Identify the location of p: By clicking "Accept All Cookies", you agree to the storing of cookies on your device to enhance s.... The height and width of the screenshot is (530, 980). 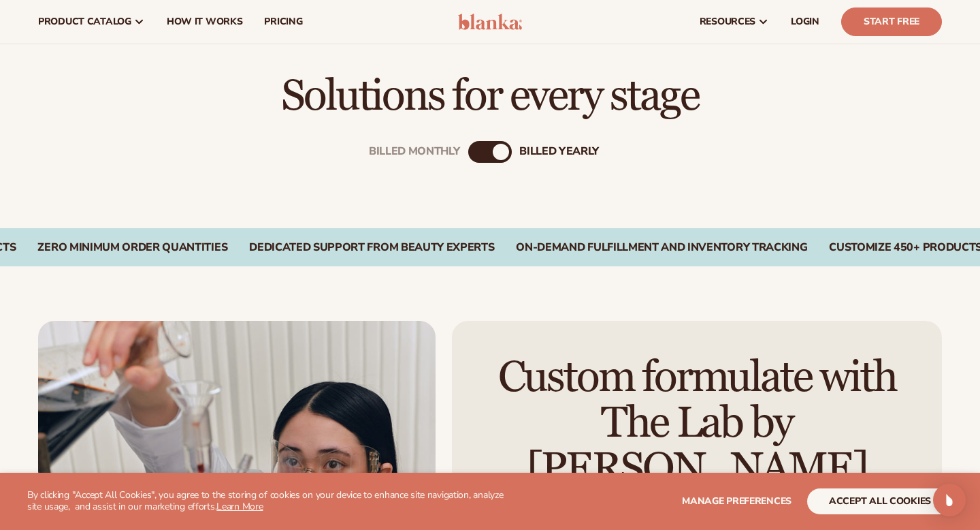
(269, 501).